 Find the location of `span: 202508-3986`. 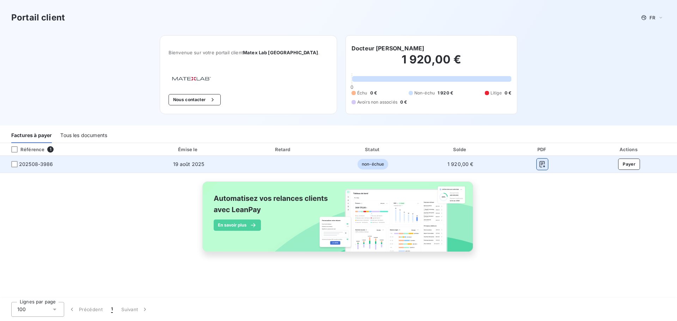

span: 202508-3986 is located at coordinates (36, 164).